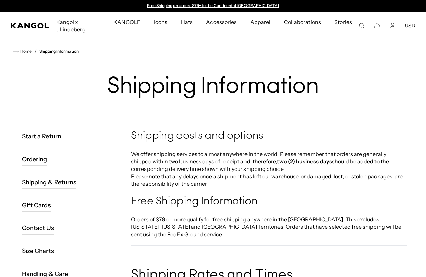 Image resolution: width=426 pixels, height=277 pixels. What do you see at coordinates (187, 22) in the screenshot?
I see `a: Hats` at bounding box center [187, 22].